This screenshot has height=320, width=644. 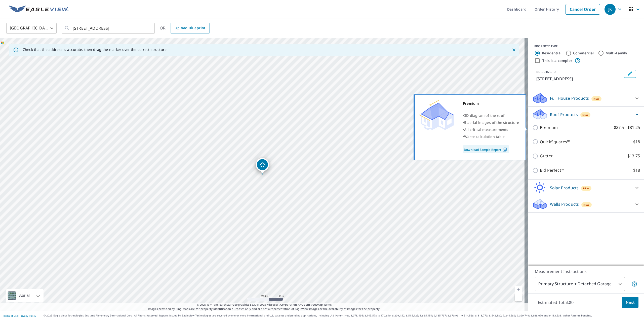 What do you see at coordinates (546, 72) in the screenshot?
I see `p: BUILDING ID` at bounding box center [546, 72].